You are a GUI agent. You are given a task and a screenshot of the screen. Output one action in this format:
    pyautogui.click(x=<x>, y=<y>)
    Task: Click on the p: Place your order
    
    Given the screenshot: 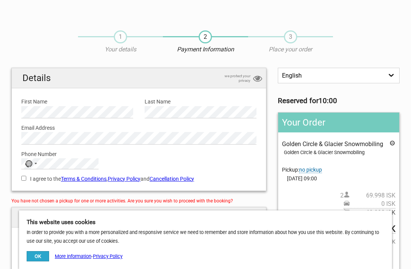 What is the action you would take?
    pyautogui.click(x=291, y=50)
    